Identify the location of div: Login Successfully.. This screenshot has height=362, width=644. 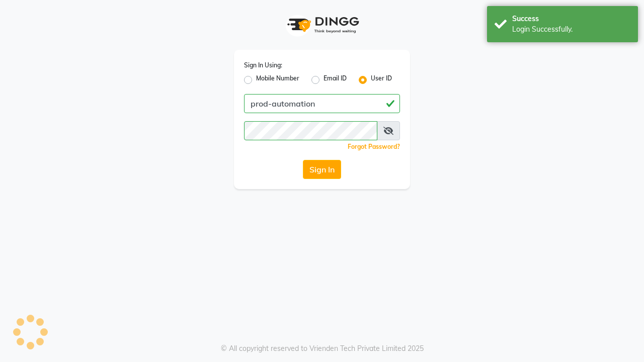
(571, 29).